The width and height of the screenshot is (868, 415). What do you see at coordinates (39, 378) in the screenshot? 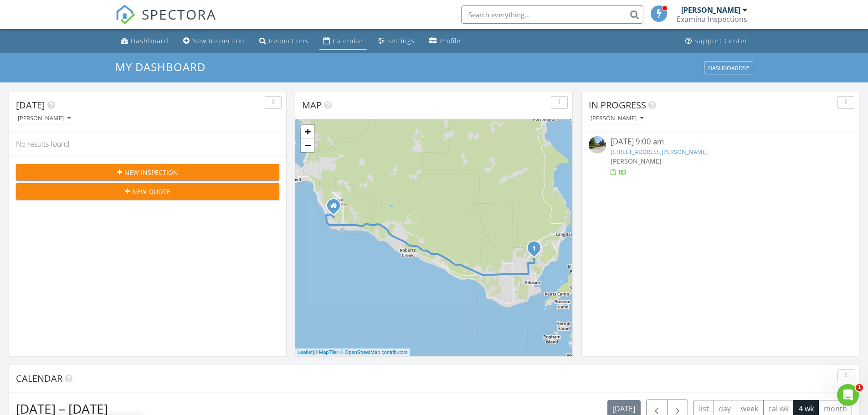
I see `span: Calendar` at bounding box center [39, 378].